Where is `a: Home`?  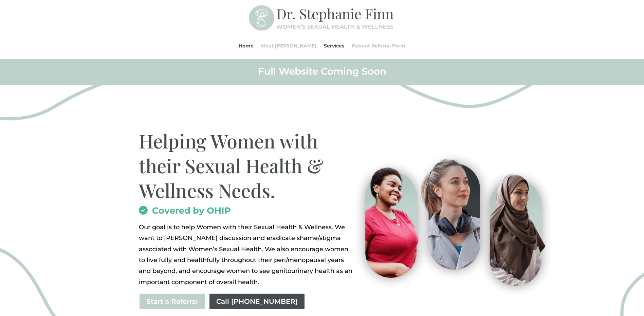
a: Home is located at coordinates (246, 46).